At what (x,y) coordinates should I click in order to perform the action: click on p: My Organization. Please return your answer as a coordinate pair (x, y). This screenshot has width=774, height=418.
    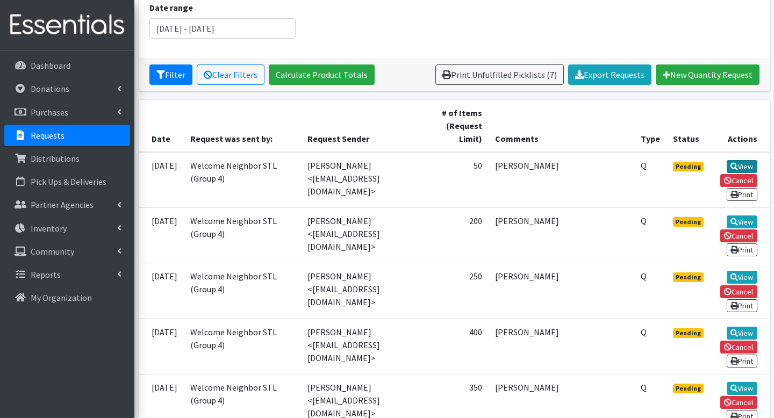
    Looking at the image, I should click on (61, 298).